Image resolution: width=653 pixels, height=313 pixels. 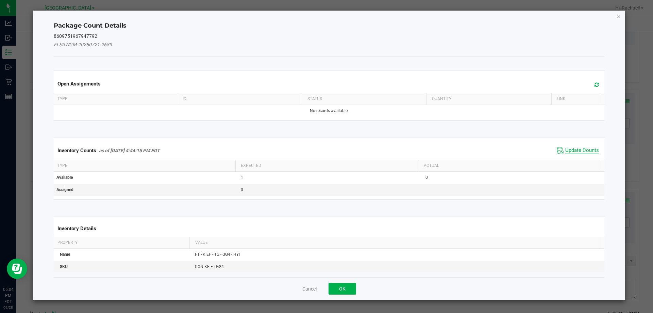 I want to click on span: Value, so click(x=201, y=242).